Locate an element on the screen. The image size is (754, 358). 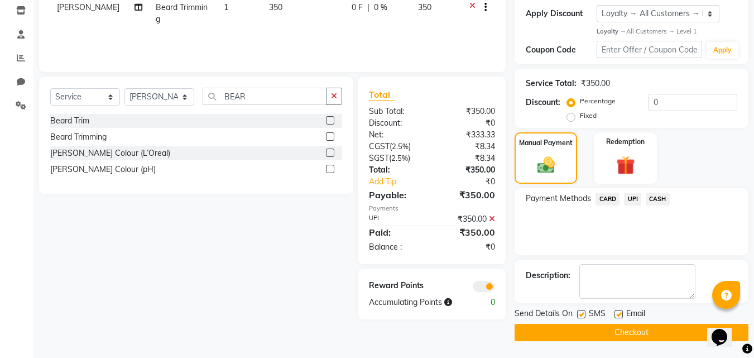
div: Payments is located at coordinates (432, 208).